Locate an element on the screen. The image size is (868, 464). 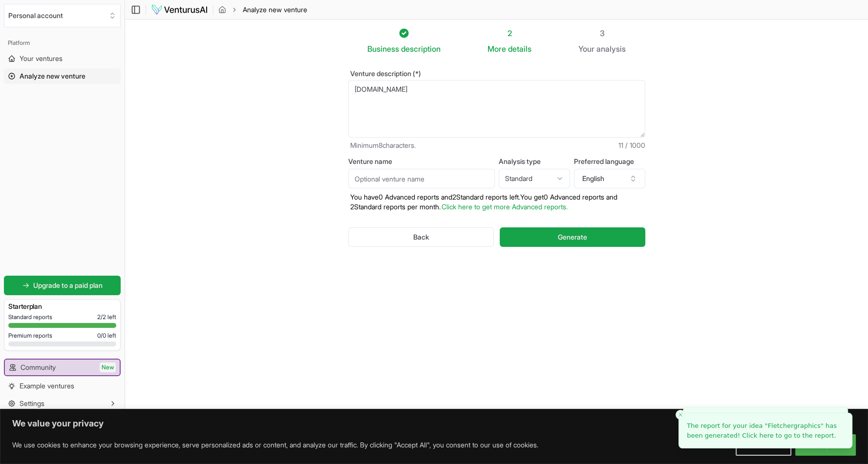
div: 3 is located at coordinates (602, 33).